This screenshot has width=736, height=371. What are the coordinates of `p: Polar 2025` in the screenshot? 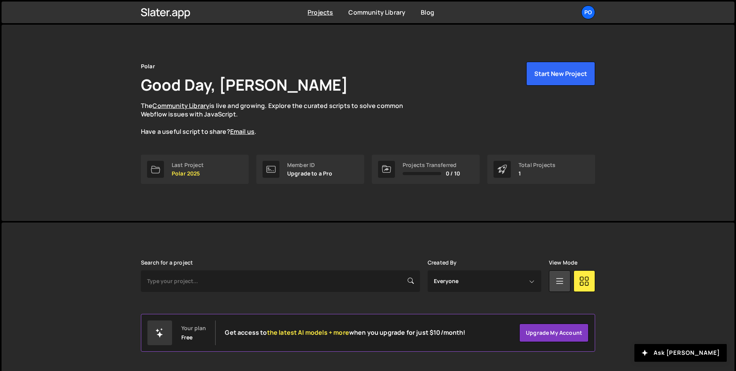 It's located at (188, 173).